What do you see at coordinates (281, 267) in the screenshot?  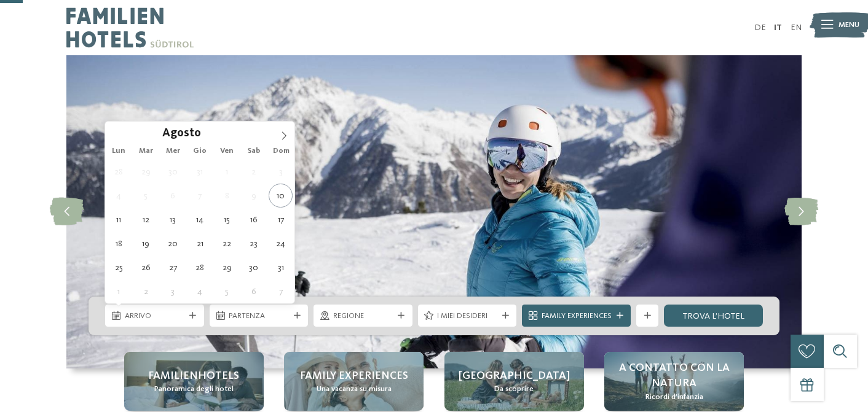 I see `span: Agosto 31, 2025` at bounding box center [281, 267].